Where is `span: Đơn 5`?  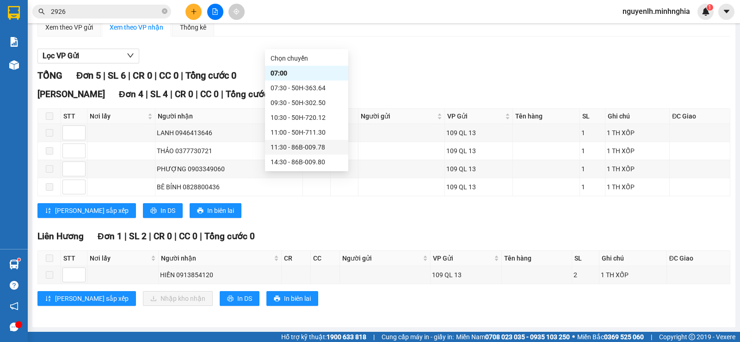 span: Đơn 5 is located at coordinates (88, 75).